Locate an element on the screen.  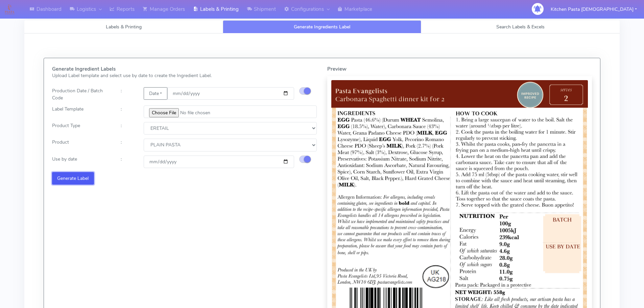
span: Search Labels & Excels is located at coordinates (521, 27).